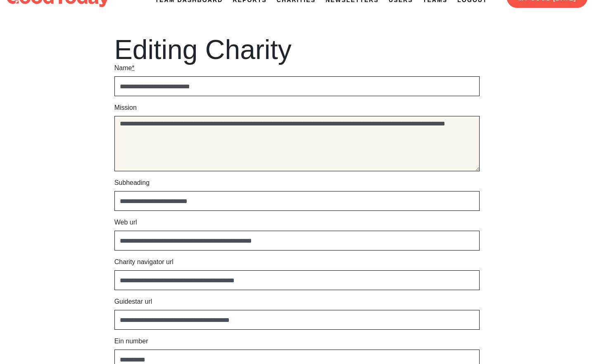 This screenshot has height=364, width=594. Describe the element at coordinates (297, 49) in the screenshot. I see `h1: Editing Charity` at that location.